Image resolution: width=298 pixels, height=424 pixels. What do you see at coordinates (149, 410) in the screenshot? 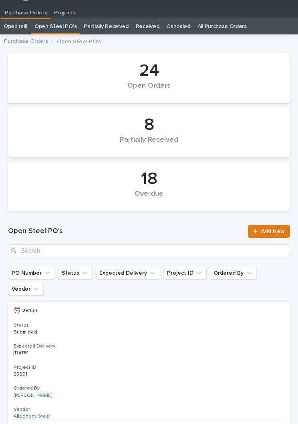
I see `h3: Vendor` at bounding box center [149, 410].